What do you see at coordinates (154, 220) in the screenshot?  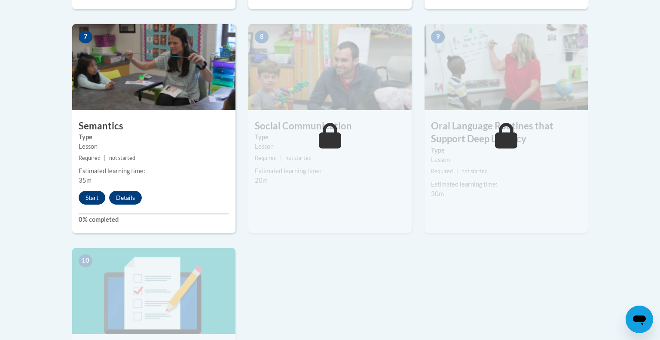 I see `label: 0% completed` at bounding box center [154, 220].